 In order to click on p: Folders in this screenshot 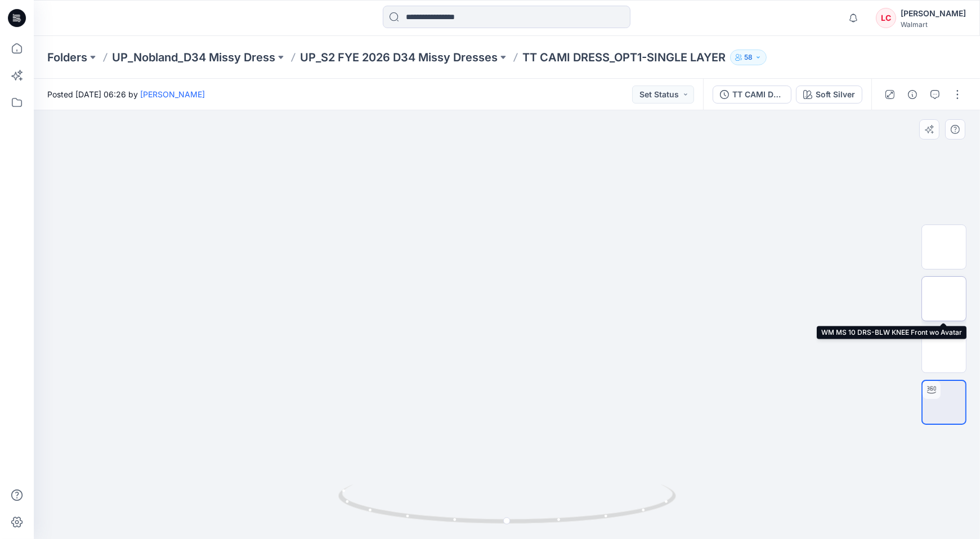, I will do `click(67, 57)`.